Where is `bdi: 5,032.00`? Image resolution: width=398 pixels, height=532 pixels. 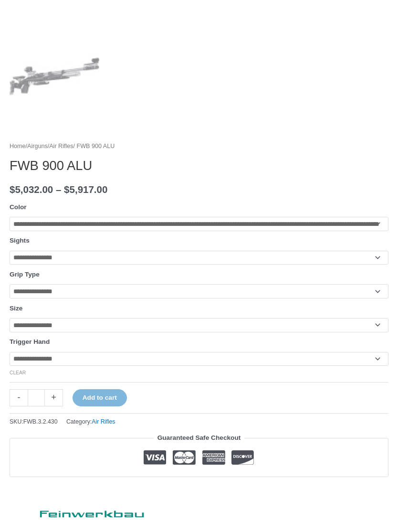
bdi: 5,032.00 is located at coordinates (31, 190).